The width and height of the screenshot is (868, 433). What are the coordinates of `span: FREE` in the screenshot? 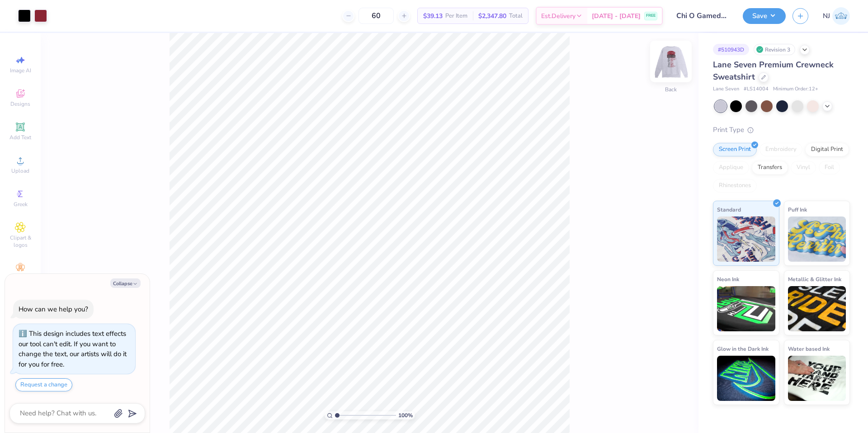 It's located at (650, 16).